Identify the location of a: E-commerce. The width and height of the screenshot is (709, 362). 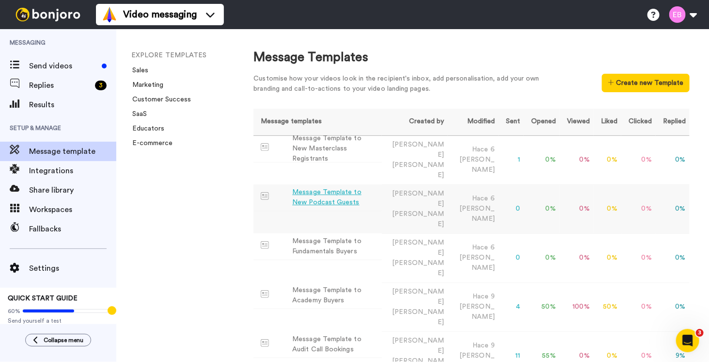
(149, 143).